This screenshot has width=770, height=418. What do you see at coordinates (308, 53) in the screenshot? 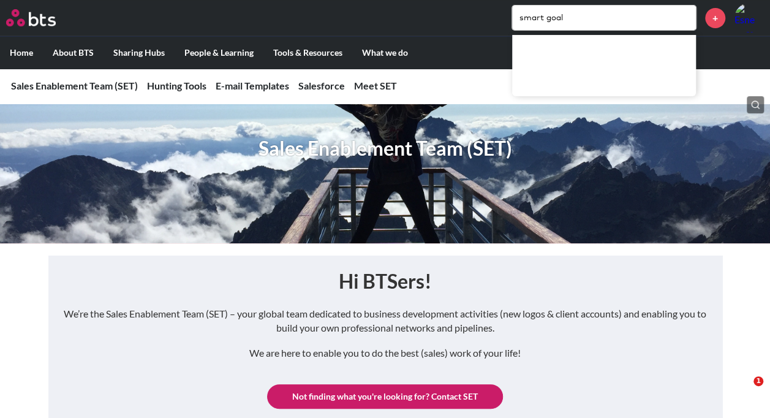
I see `label: Tools & Resources` at bounding box center [308, 53].